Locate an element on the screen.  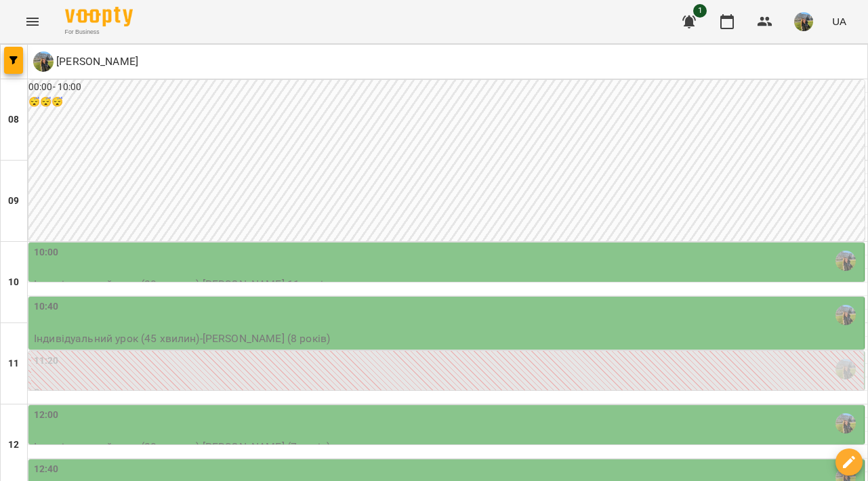
label: 10:40 is located at coordinates (46, 306).